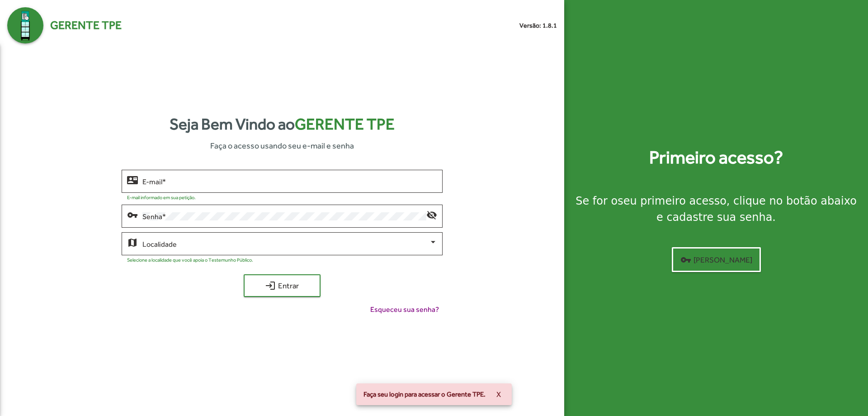 Image resolution: width=868 pixels, height=416 pixels. I want to click on mat-icon: visibility_off, so click(431, 214).